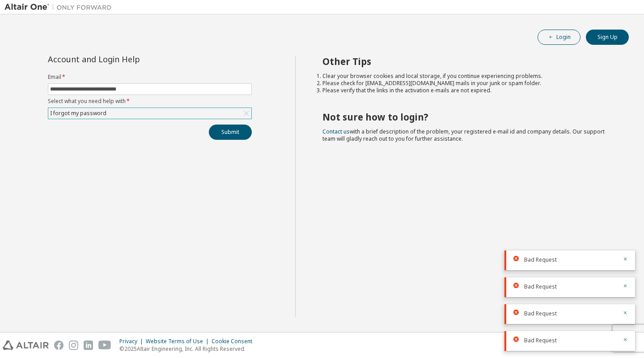  I want to click on div: Privacy, so click(132, 341).